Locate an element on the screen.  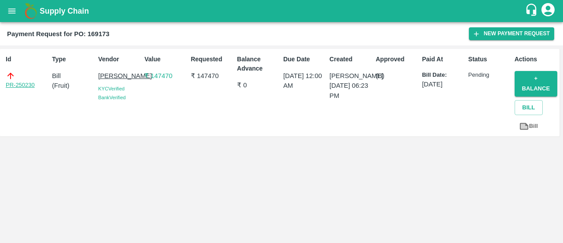
p: Status is located at coordinates (490, 59).